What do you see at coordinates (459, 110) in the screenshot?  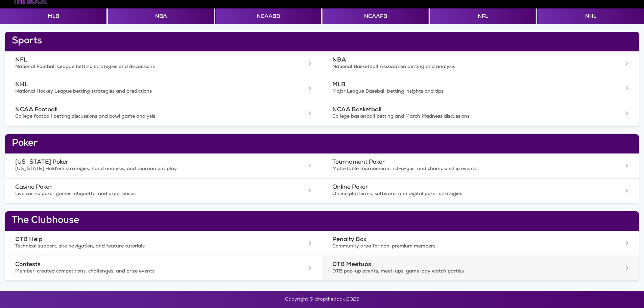 I see `h3: NCAA Basketball` at bounding box center [459, 110].